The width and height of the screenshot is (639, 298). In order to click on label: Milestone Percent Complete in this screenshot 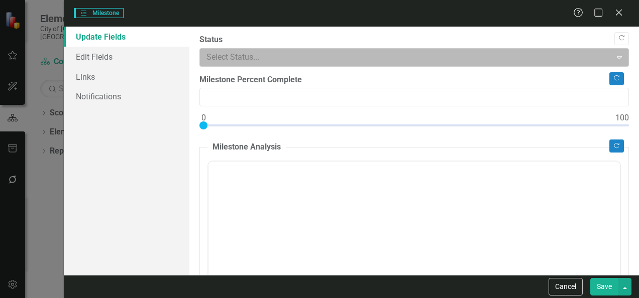, I will do `click(414, 80)`.